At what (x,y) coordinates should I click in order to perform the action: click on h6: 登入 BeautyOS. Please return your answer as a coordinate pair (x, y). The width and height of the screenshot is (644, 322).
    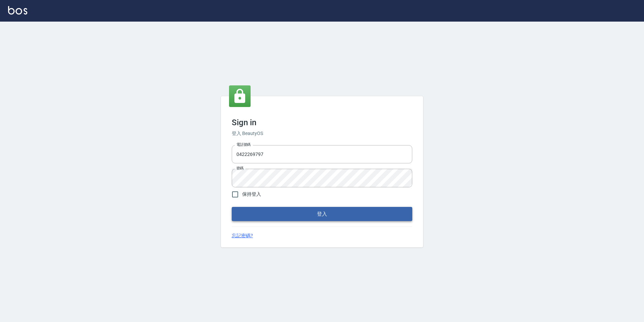
    Looking at the image, I should click on (322, 133).